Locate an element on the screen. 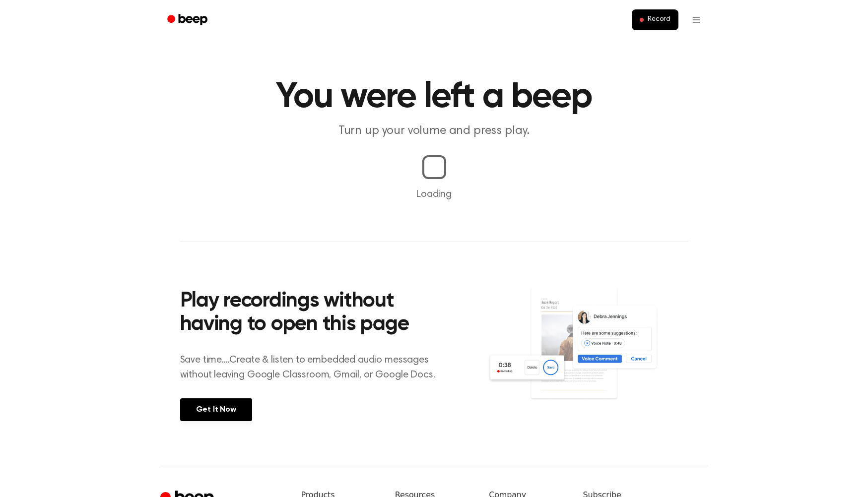 This screenshot has width=868, height=497. img: Voice Comments on Docs and Recording Widget is located at coordinates (587, 353).